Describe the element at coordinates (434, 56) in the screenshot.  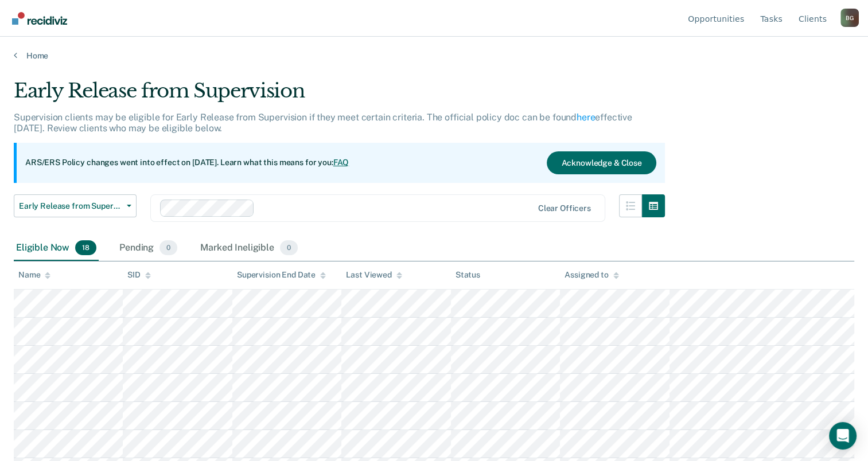
I see `a: Home` at that location.